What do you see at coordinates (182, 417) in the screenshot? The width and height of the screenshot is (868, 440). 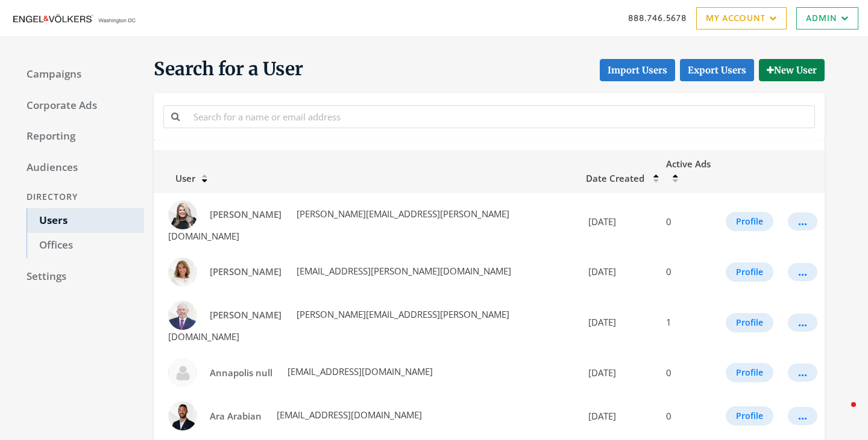 I see `img: Ara Arabian profile` at bounding box center [182, 417].